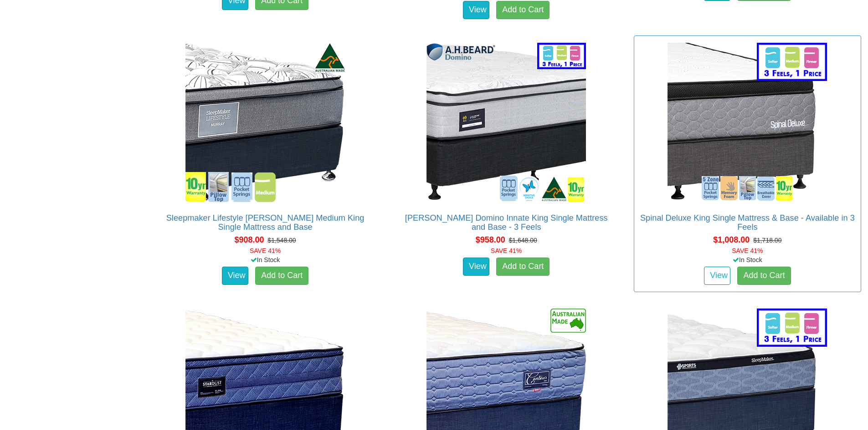 This screenshot has width=868, height=430. What do you see at coordinates (767, 240) in the screenshot?
I see `del: $1,718.00` at bounding box center [767, 240].